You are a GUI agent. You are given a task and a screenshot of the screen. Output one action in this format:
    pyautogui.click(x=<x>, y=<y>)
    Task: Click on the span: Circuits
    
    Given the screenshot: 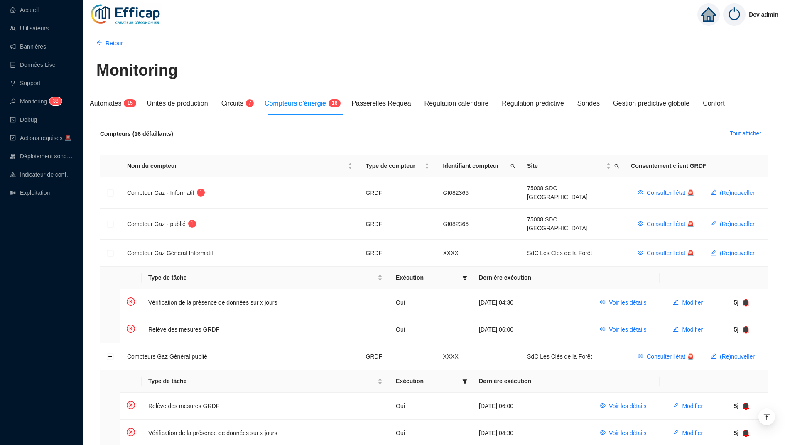 What is the action you would take?
    pyautogui.click(x=232, y=103)
    